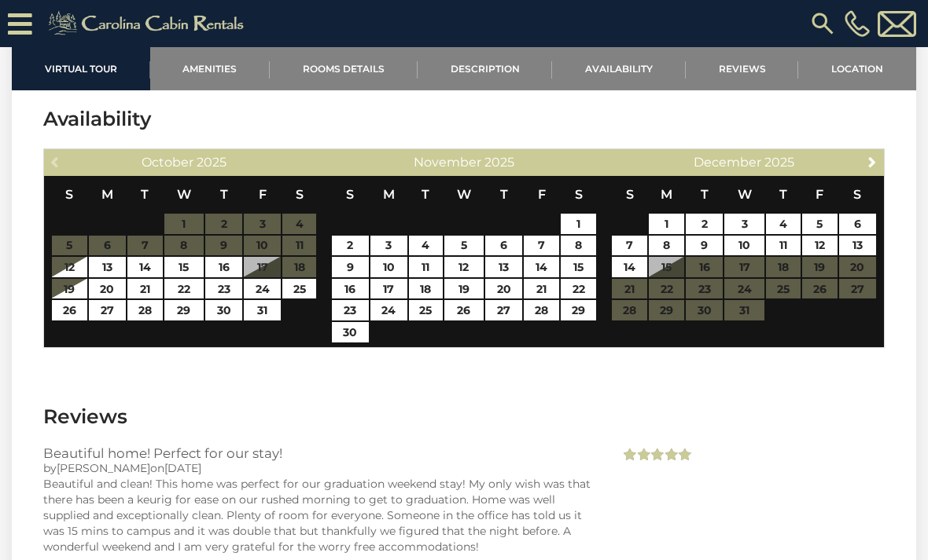 The width and height of the screenshot is (928, 560). Describe the element at coordinates (148, 23) in the screenshot. I see `img: Khaki-logo.png` at that location.